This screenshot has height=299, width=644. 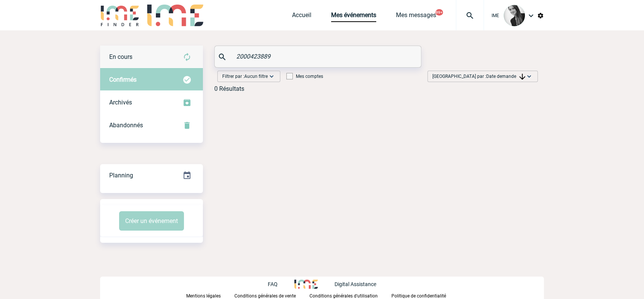 I want to click on span: Archivés, so click(x=121, y=102).